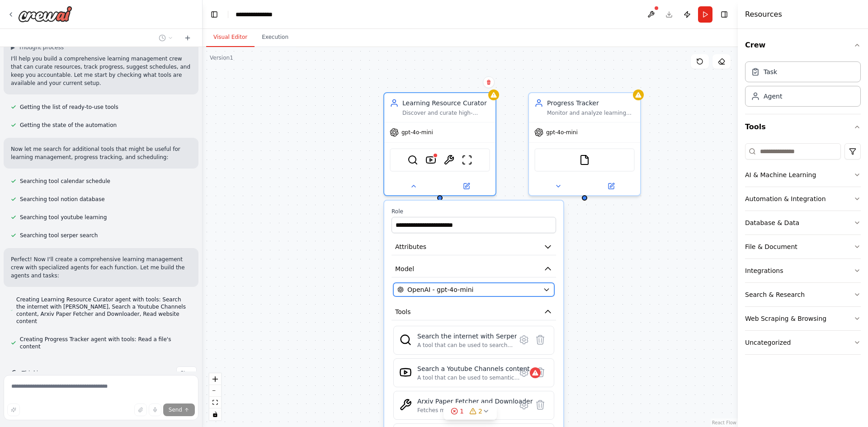 This screenshot has width=868, height=427. What do you see at coordinates (441, 290) in the screenshot?
I see `span: OpenAI - gpt-4o-mini` at bounding box center [441, 290].